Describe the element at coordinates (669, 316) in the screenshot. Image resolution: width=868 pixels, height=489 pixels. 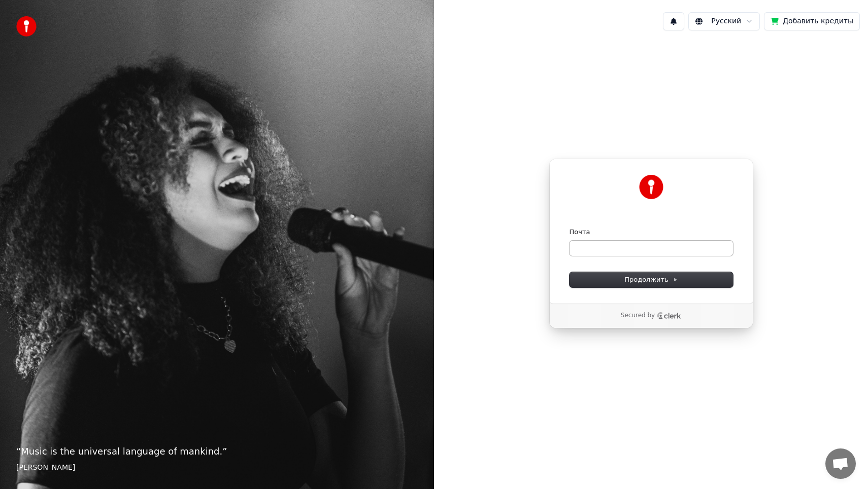
I see `a: Clerk logo` at that location.